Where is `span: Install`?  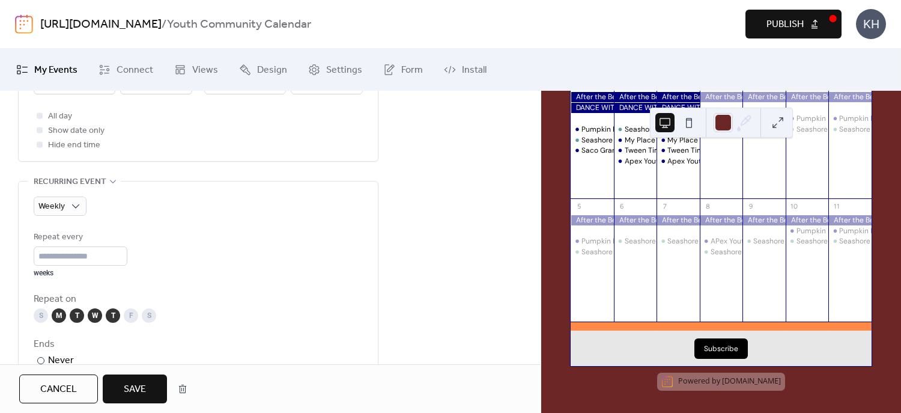
span: Install is located at coordinates (474, 70).